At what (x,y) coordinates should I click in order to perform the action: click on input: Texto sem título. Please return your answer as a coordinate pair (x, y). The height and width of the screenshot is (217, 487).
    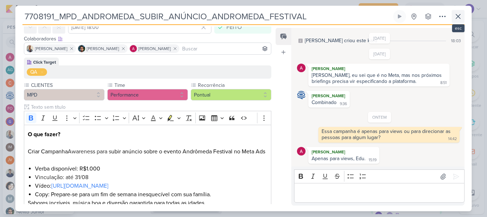
    Looking at the image, I should click on (151, 107).